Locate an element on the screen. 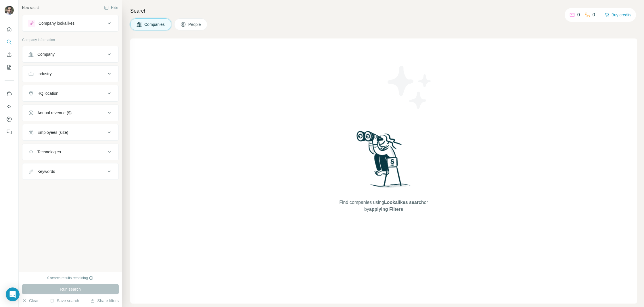  span: Companies is located at coordinates (155, 24).